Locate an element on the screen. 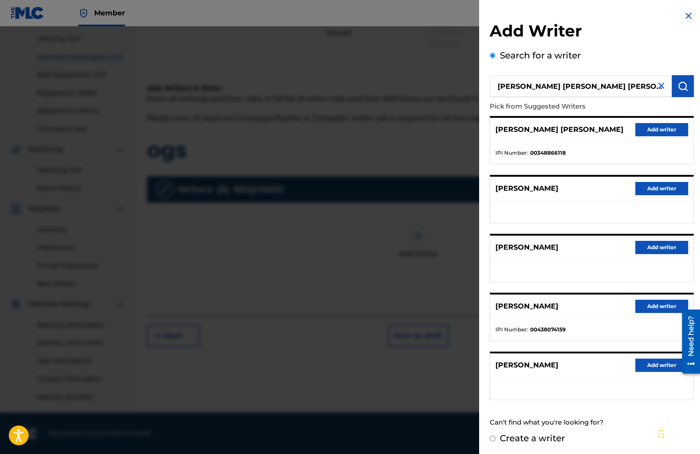  strong: 00348866118 is located at coordinates (548, 153).